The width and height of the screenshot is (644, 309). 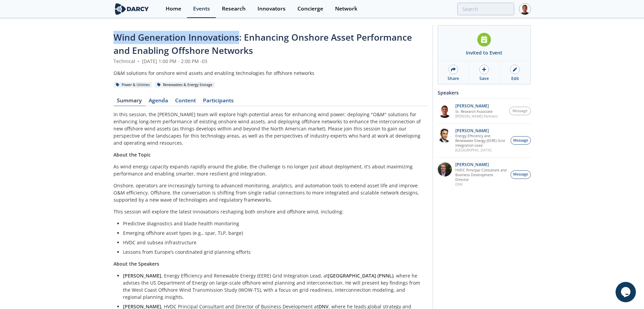 I want to click on p: As wind energy capacity expands rapidly around the globe, the challenge is no longer just about d..., so click(x=271, y=170).